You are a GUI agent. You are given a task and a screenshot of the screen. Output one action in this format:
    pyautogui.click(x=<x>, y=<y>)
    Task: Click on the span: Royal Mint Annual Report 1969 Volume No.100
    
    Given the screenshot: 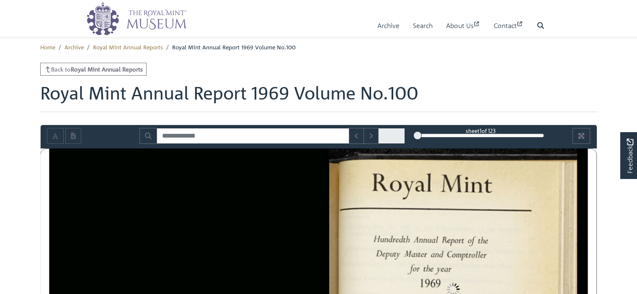 What is the action you would take?
    pyautogui.click(x=234, y=47)
    